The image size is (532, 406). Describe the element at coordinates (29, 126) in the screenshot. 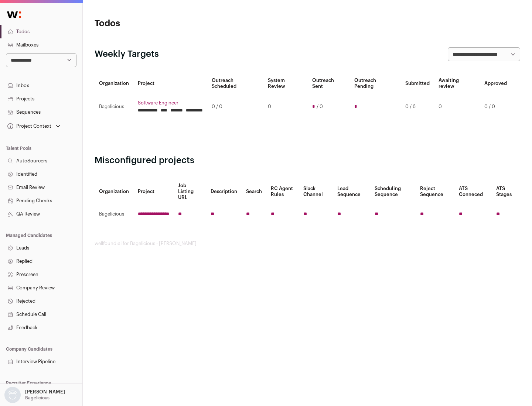

I see `div: Project Context` at that location.